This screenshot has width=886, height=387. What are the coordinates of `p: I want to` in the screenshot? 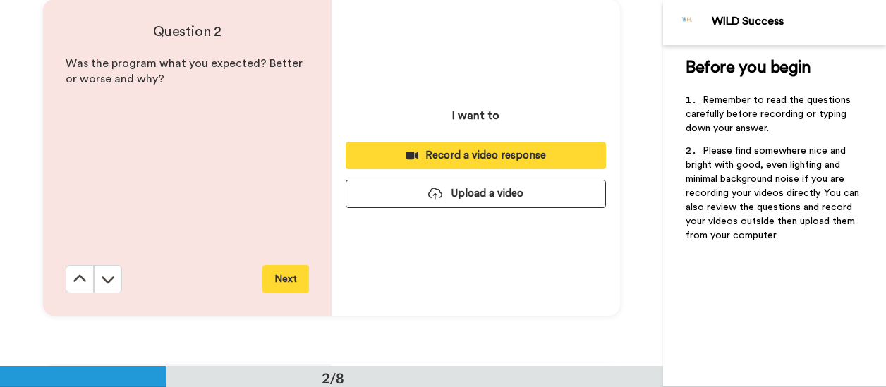 It's located at (475, 116).